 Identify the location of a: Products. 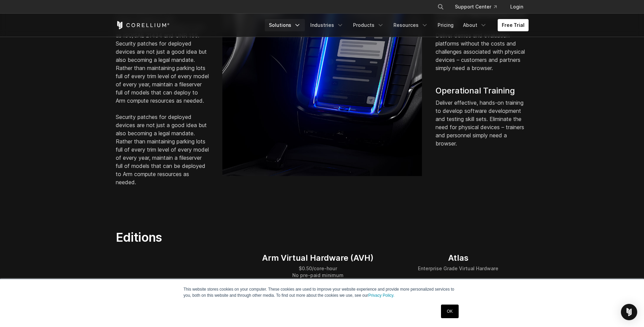
(368, 25).